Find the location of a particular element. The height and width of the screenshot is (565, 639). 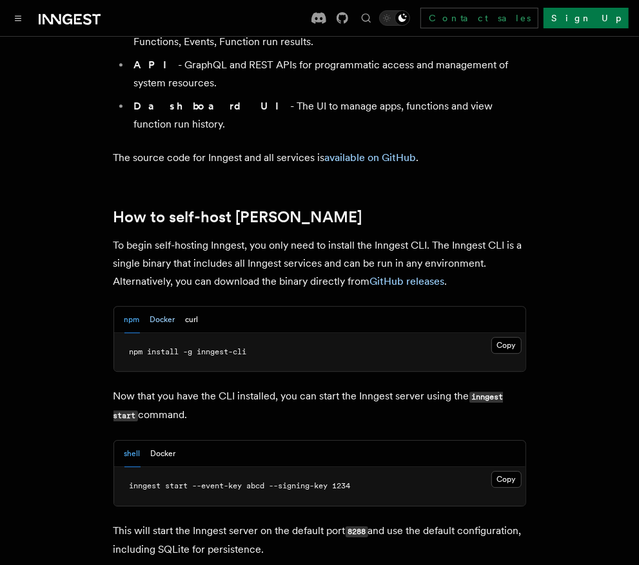

button: Find something... is located at coordinates (366, 18).